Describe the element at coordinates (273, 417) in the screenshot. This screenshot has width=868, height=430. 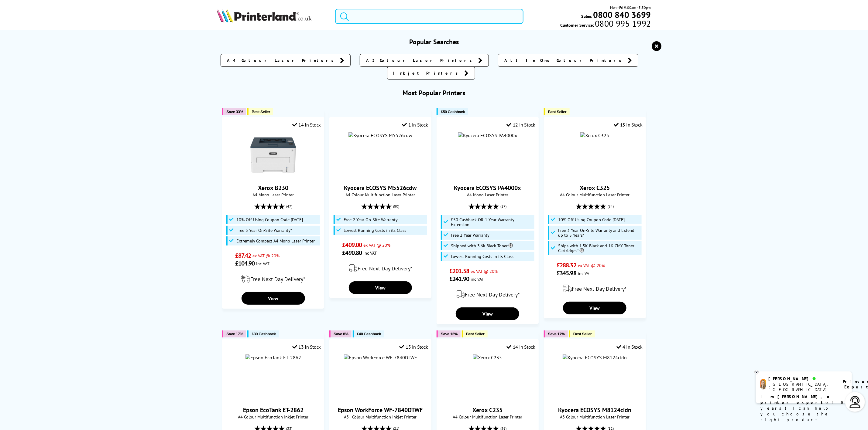
I see `span: A4 Colour Multifunction Inkjet Printer` at that location.